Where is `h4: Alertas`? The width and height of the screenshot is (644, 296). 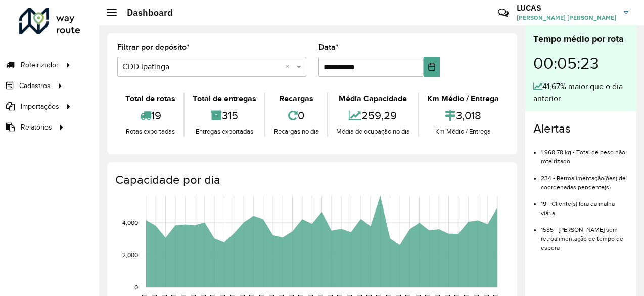 h4: Alertas is located at coordinates (581, 129).